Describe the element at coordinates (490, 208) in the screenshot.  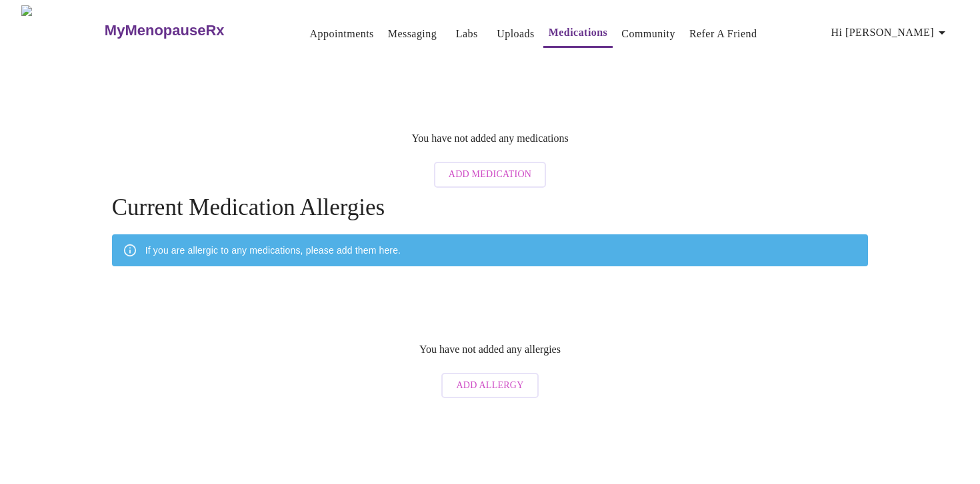
I see `h4: Current Medication Allergies` at that location.